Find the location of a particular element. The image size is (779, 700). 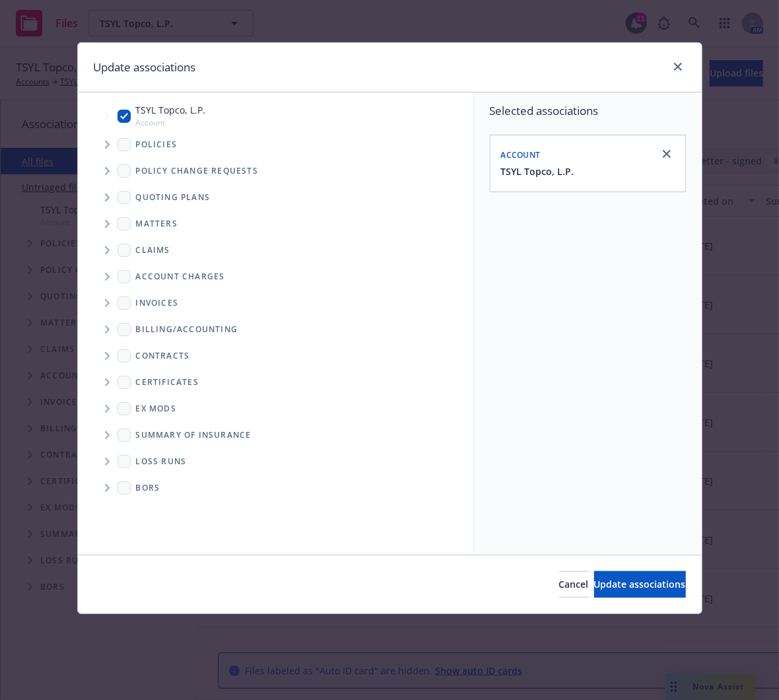

span: Billing/Accounting is located at coordinates (187, 330).